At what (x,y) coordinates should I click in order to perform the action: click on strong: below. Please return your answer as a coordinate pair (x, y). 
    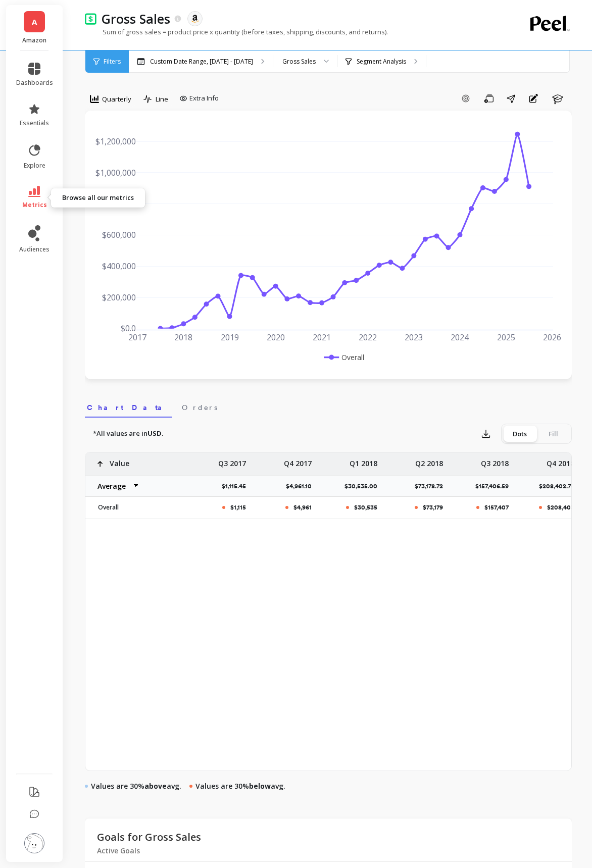
    Looking at the image, I should click on (260, 786).